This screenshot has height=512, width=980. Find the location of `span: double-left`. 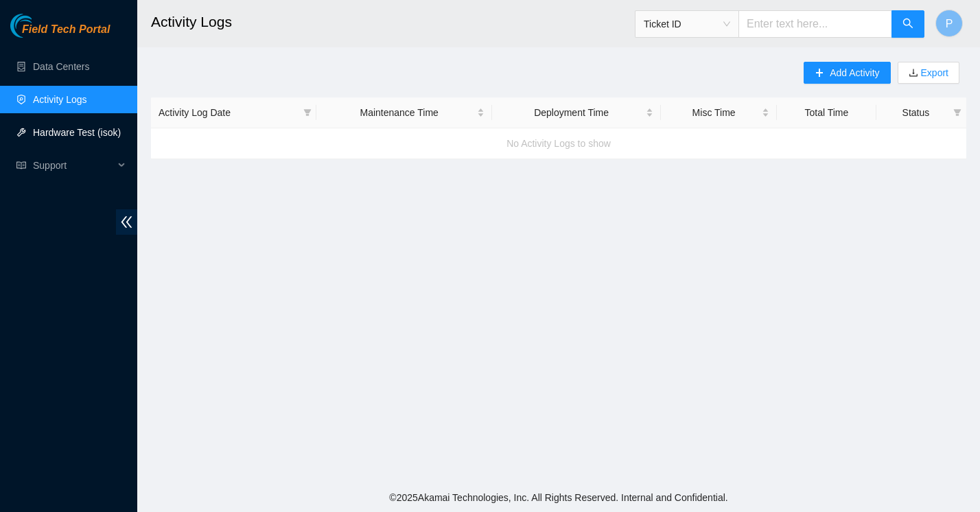

span: double-left is located at coordinates (126, 221).